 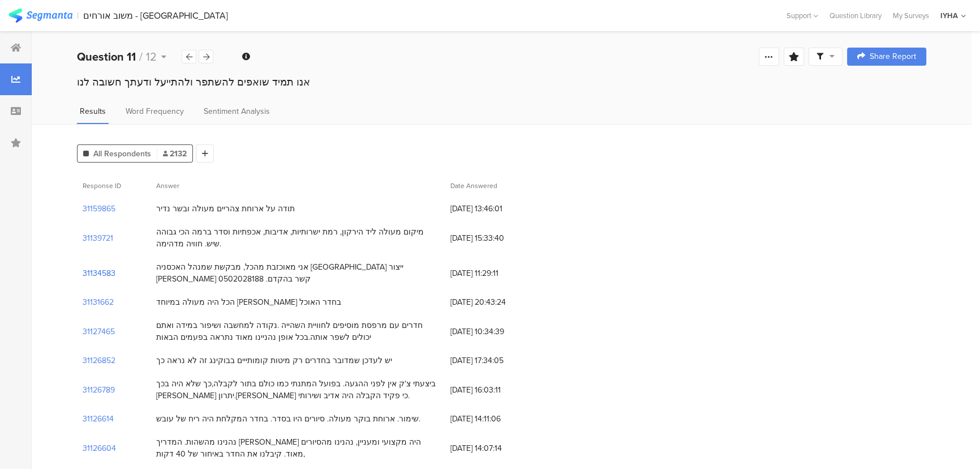 I want to click on section: 31134583, so click(x=99, y=273).